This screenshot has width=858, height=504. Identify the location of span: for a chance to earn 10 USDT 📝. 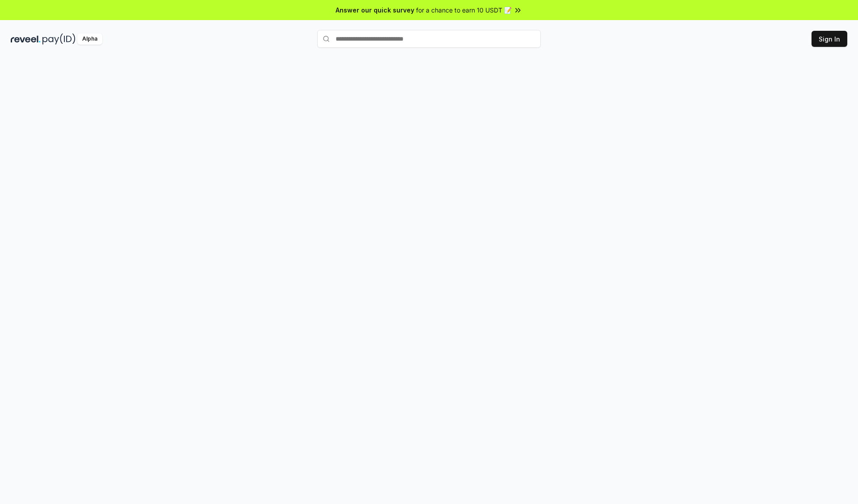
(464, 10).